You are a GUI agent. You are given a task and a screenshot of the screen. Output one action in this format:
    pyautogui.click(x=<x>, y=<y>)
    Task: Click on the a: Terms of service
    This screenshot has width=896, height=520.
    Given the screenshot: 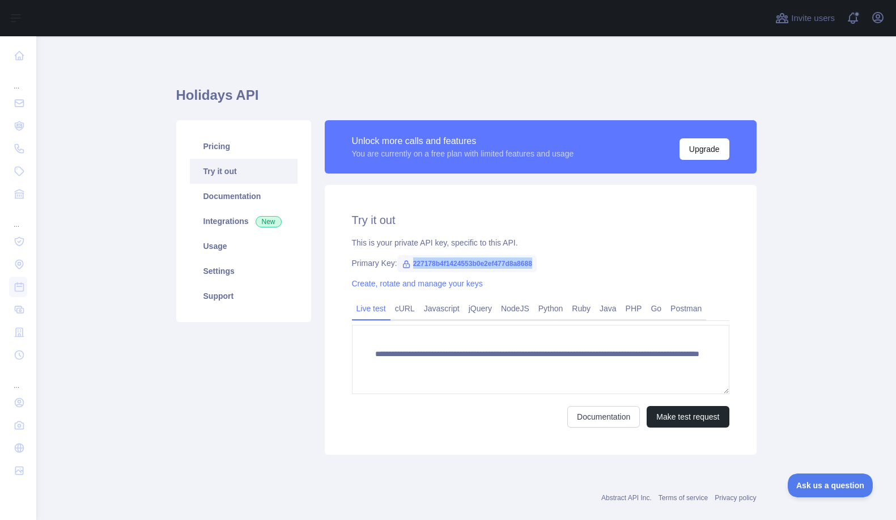 What is the action you would take?
    pyautogui.click(x=683, y=497)
    